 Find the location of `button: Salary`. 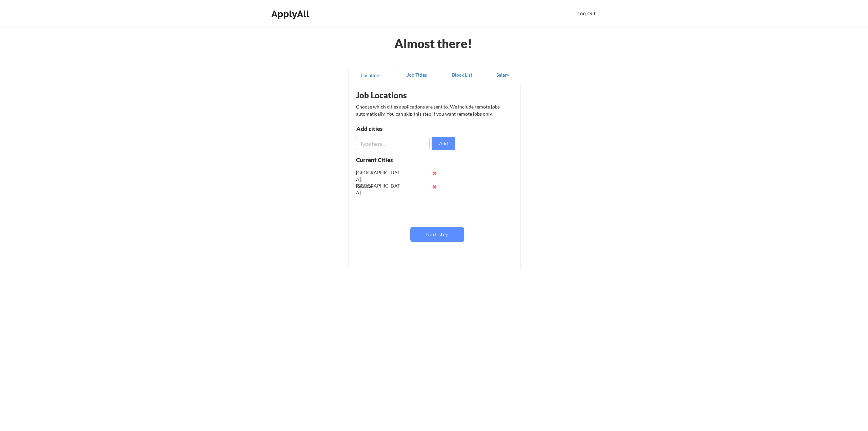

button: Salary is located at coordinates (503, 75).